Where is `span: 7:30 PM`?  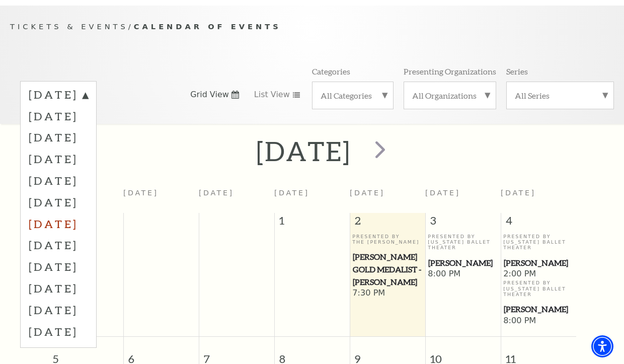 span: 7:30 PM is located at coordinates (387, 293).